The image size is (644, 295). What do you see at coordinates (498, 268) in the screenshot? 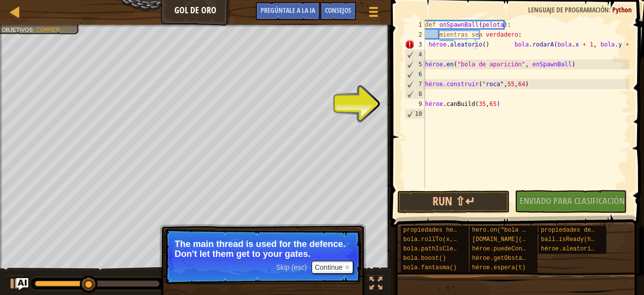
I see `font: héroe.espera(t)` at bounding box center [498, 268].